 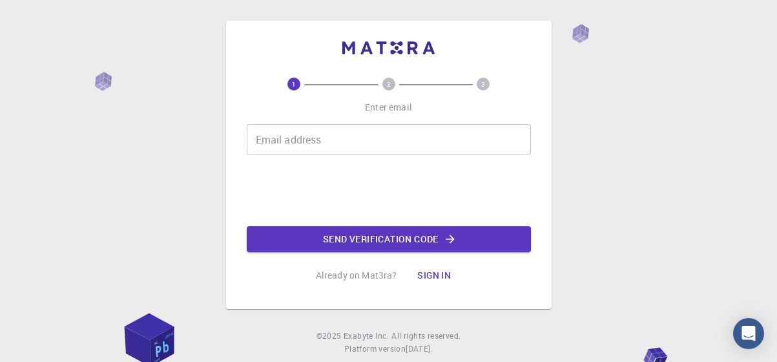 I want to click on button: Send verification code, so click(x=389, y=239).